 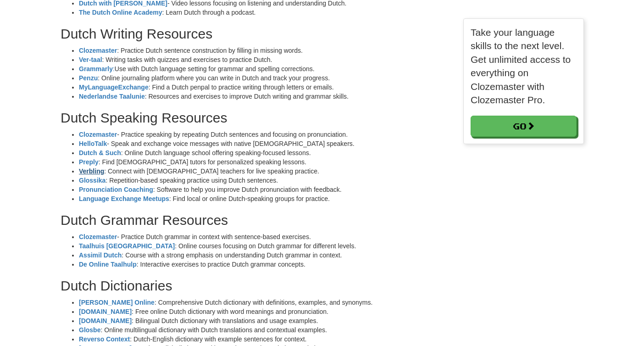 What do you see at coordinates (264, 199) in the screenshot?
I see `li: : Find local or online Dutch-speaking groups for practice.` at bounding box center [264, 199].